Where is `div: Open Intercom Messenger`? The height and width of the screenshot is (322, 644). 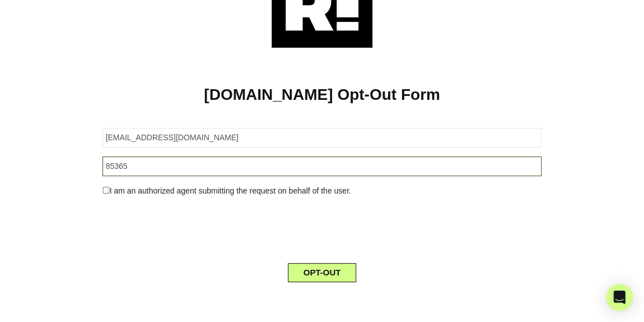
div: Open Intercom Messenger is located at coordinates (620, 298).